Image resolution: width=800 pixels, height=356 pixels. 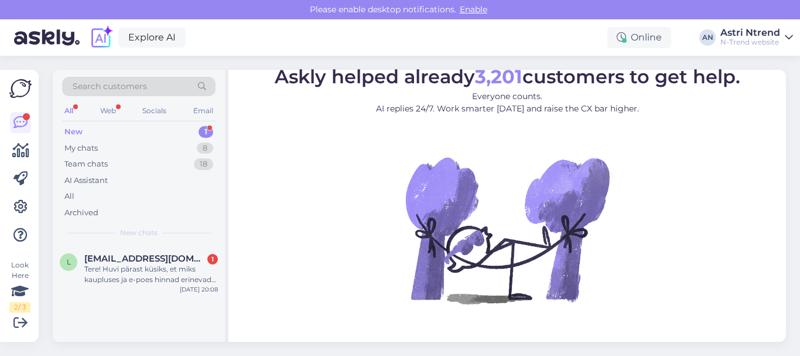 What do you see at coordinates (81, 148) in the screenshot?
I see `div: My chats` at bounding box center [81, 148].